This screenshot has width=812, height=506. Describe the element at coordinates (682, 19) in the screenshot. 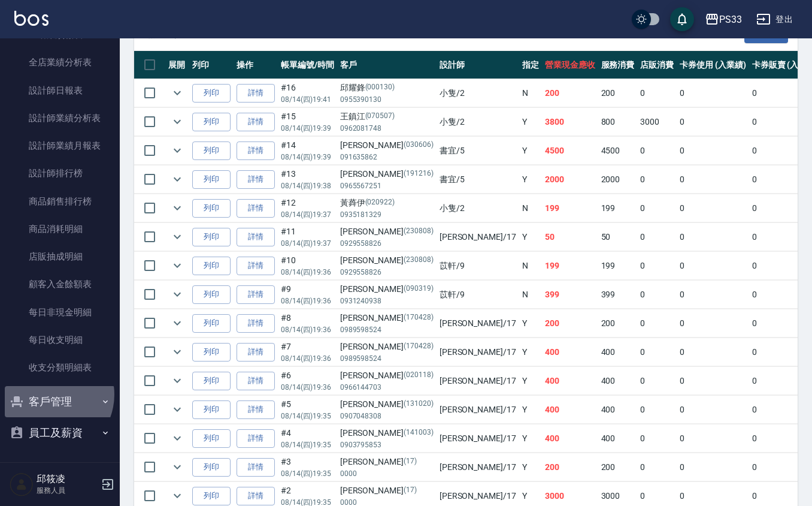

I see `button: save` at that location.